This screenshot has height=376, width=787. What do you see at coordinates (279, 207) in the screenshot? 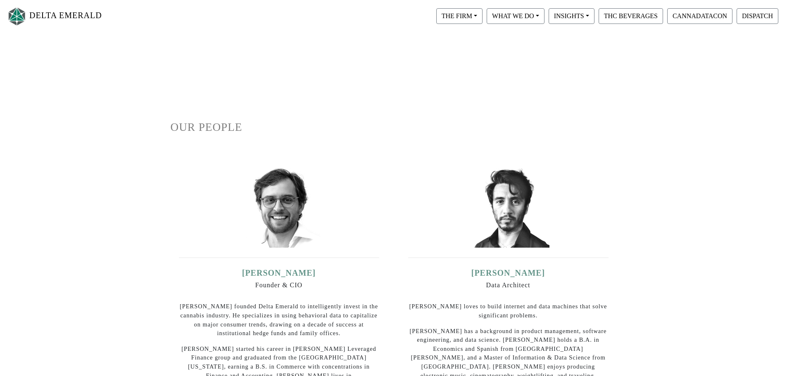
I see `img: ian` at bounding box center [279, 207].